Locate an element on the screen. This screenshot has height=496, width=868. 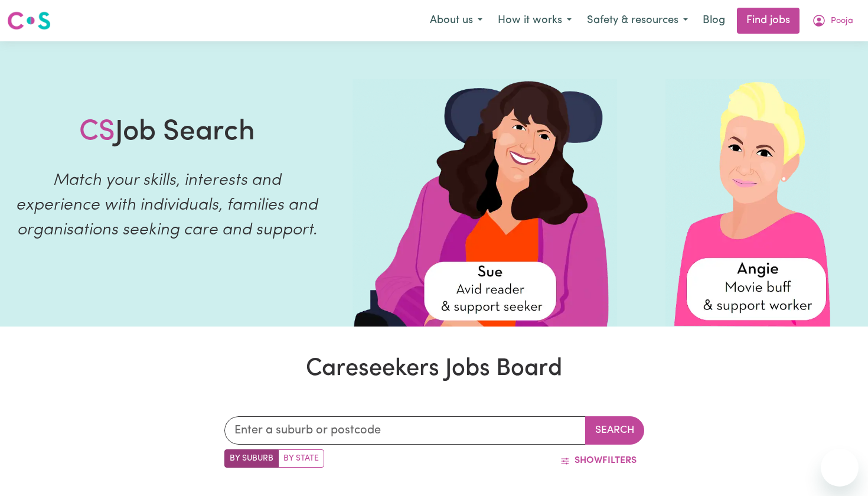
input: Enter a suburb or postcode is located at coordinates (405, 431).